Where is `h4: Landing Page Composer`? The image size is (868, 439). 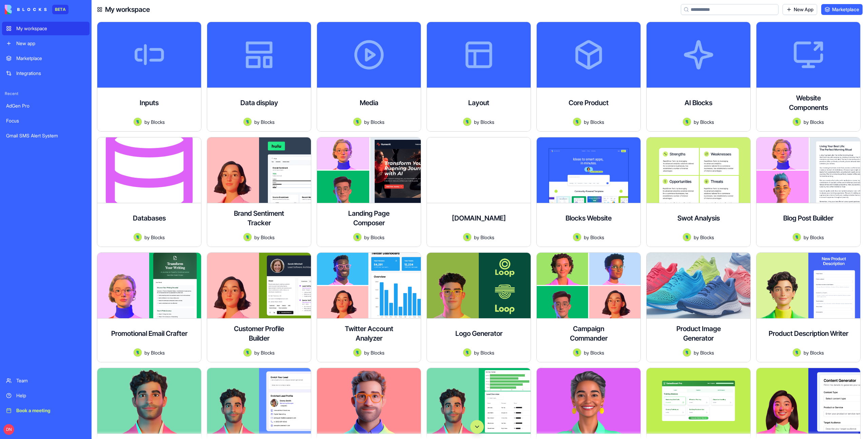 h4: Landing Page Composer is located at coordinates (369, 218).